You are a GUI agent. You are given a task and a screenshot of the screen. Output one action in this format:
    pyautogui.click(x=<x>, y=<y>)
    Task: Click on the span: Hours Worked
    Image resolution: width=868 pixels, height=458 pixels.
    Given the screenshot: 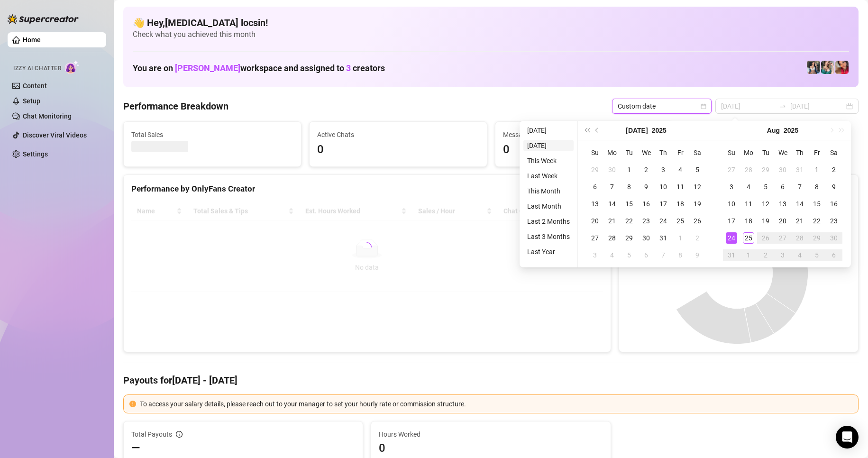 What is the action you would take?
    pyautogui.click(x=491, y=435)
    